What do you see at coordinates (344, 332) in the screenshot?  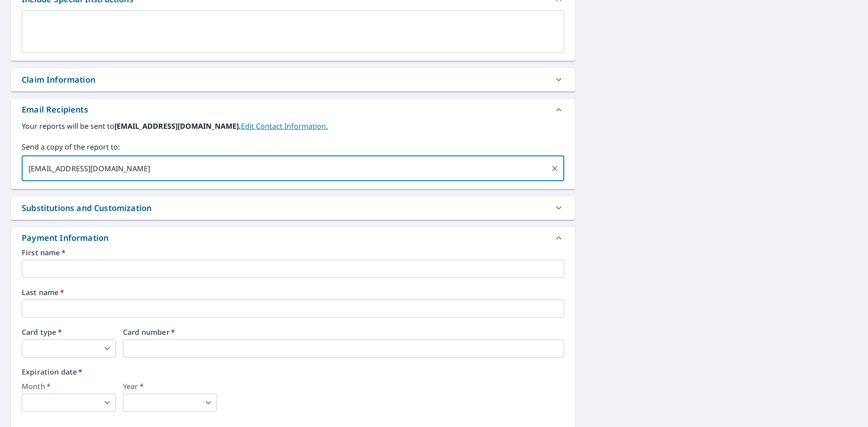 I see `label: Card number` at bounding box center [344, 332].